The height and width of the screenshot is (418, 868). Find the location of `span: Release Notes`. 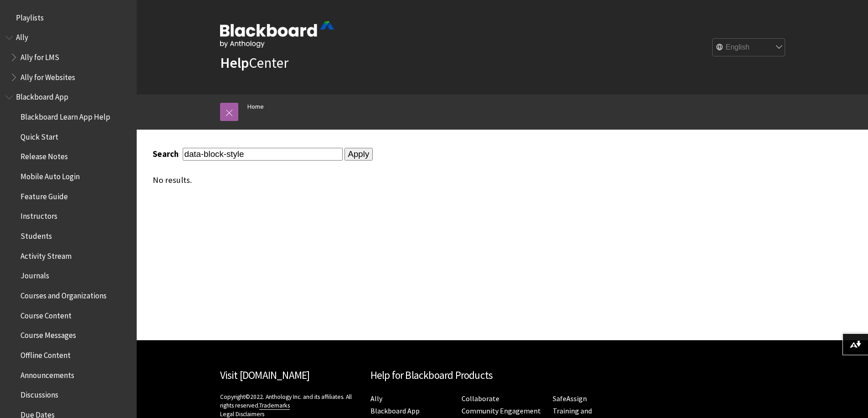

span: Release Notes is located at coordinates (44, 155).